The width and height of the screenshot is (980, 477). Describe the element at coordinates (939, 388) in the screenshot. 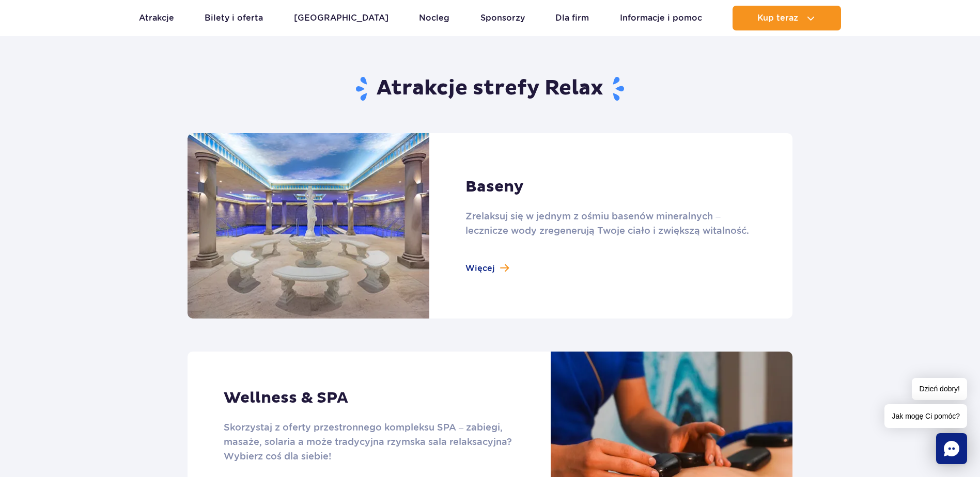

I see `span: Dzień dobry!` at that location.